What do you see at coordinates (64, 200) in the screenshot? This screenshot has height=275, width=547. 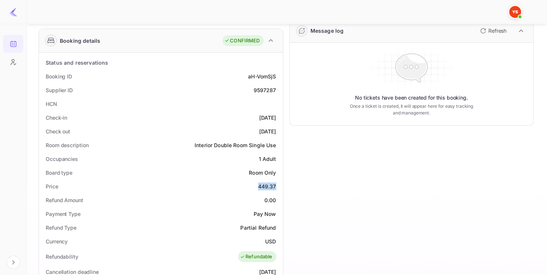 I see `div: Refund Amount` at bounding box center [64, 200].